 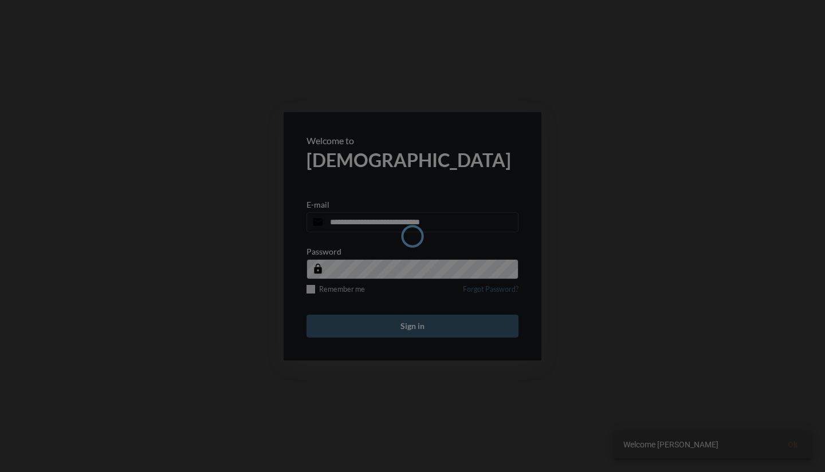 What do you see at coordinates (792, 445) in the screenshot?
I see `span: Ok` at bounding box center [792, 445].